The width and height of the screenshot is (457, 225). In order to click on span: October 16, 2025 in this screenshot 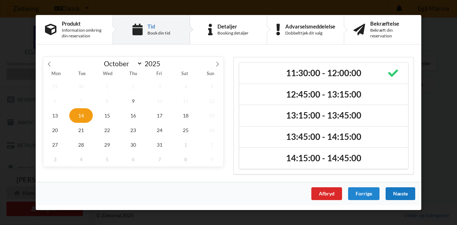, I will do `click(133, 116)`.